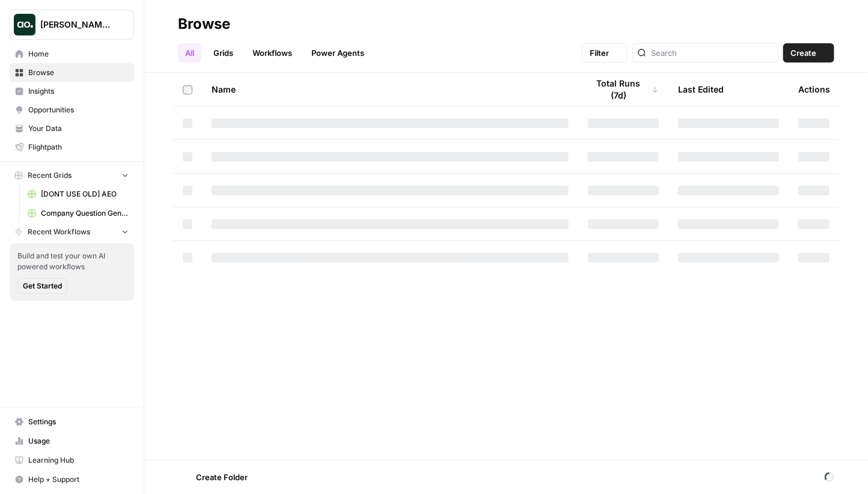  What do you see at coordinates (71, 480) in the screenshot?
I see `button: Help + Support` at bounding box center [71, 480].